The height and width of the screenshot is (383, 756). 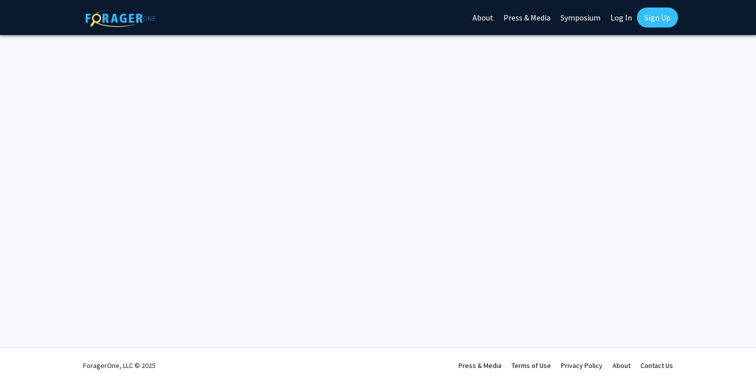 I want to click on a: About, so click(x=621, y=365).